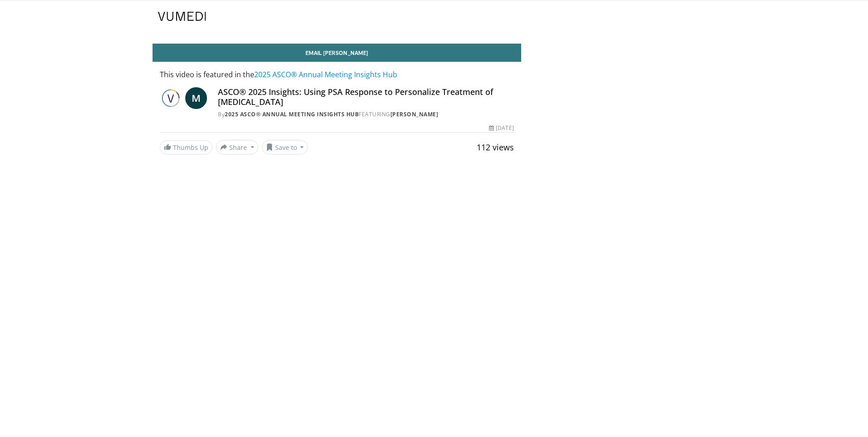  What do you see at coordinates (285, 147) in the screenshot?
I see `button: Save to` at bounding box center [285, 147].